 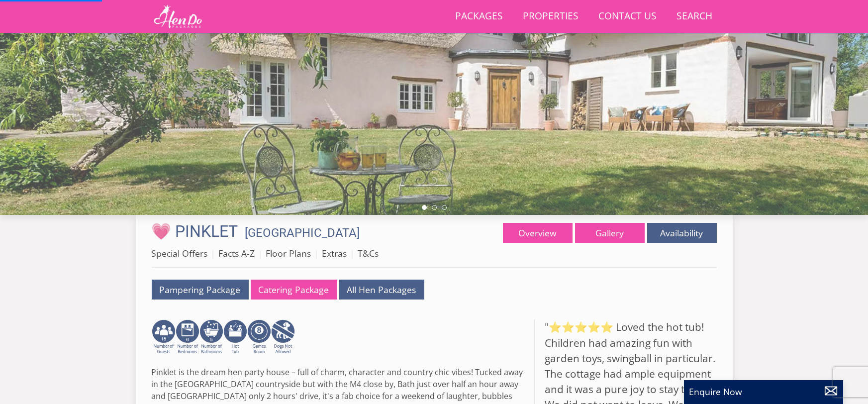 I want to click on img: AD_4nXcpX5uDwed6-YChlrI2BYOgXwgg3aqYHOhRm0XfZB-YtQW2NrmeCr45vGAfVKUq4uWnc59ZmEsEzoF5o39EWARlT1ewO..., so click(x=236, y=337).